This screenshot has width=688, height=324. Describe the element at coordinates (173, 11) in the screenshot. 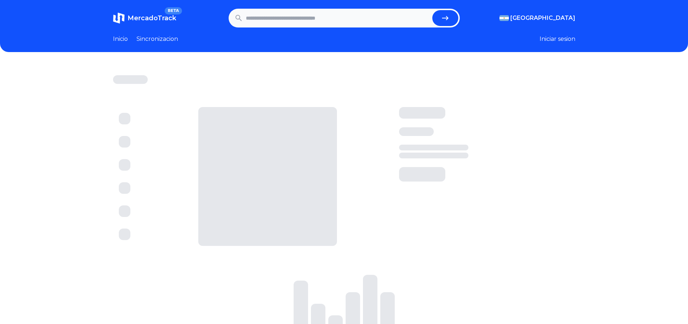

I see `span: BETA` at that location.